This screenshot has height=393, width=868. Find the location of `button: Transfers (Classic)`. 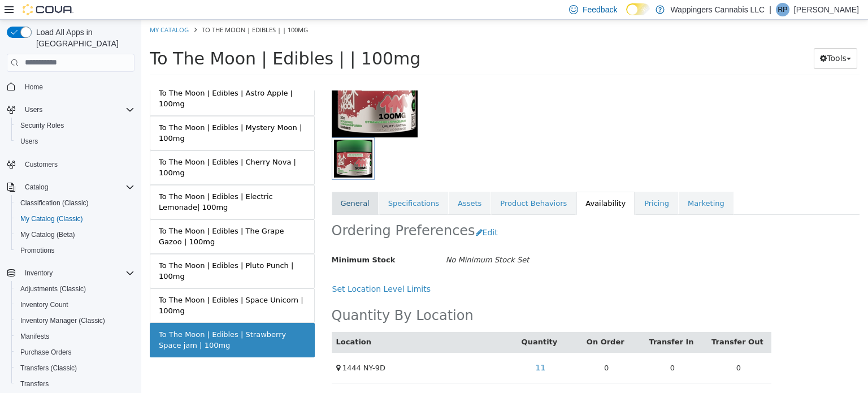

button: Transfers (Classic) is located at coordinates (75, 368).